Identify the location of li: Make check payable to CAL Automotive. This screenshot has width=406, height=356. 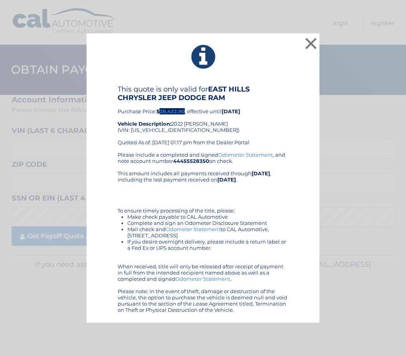
(208, 217).